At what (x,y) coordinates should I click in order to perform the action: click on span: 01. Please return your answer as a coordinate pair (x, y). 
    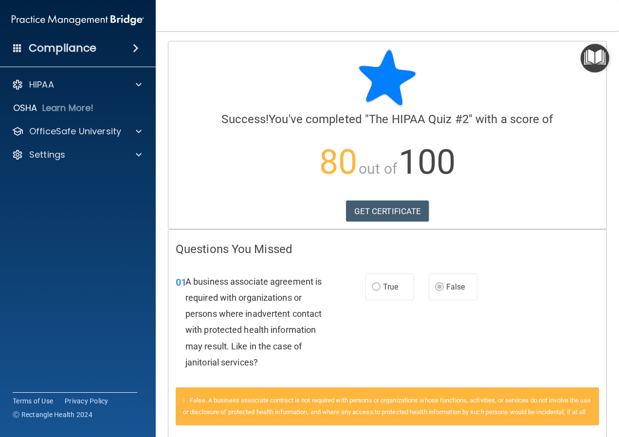
    Looking at the image, I should click on (181, 282).